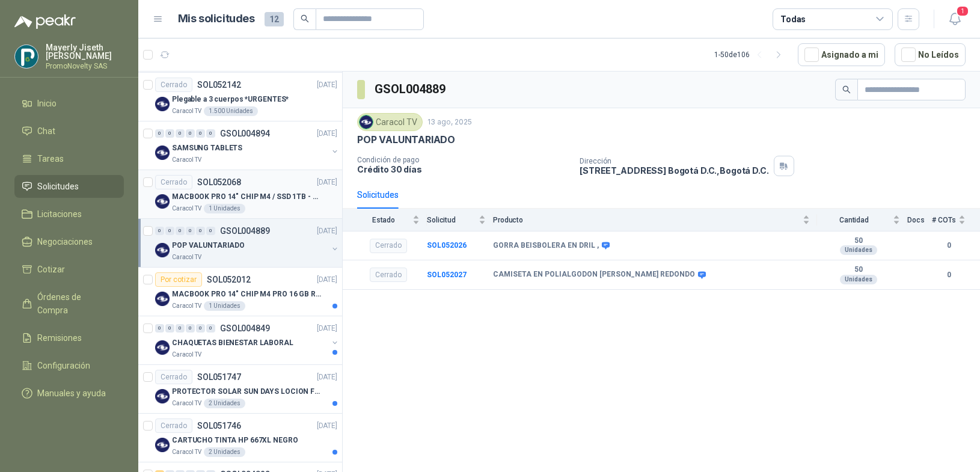  I want to click on span: Tareas, so click(51, 159).